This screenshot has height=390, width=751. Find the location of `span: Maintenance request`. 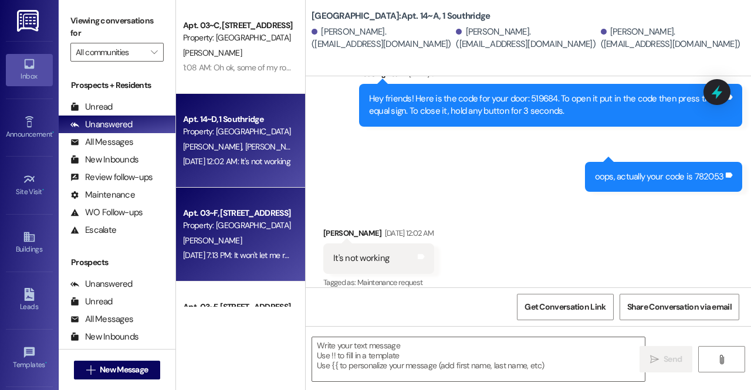

span: Maintenance request is located at coordinates (390, 282).